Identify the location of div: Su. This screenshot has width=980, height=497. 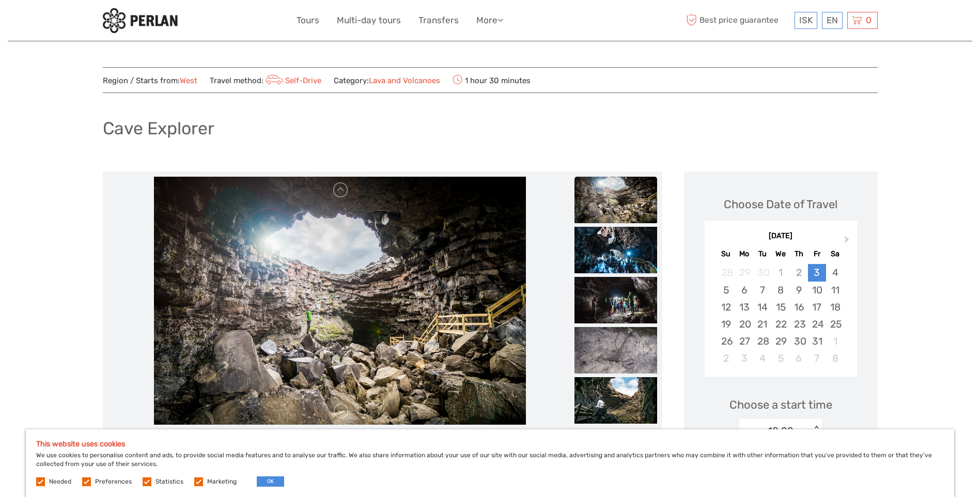
(726, 254).